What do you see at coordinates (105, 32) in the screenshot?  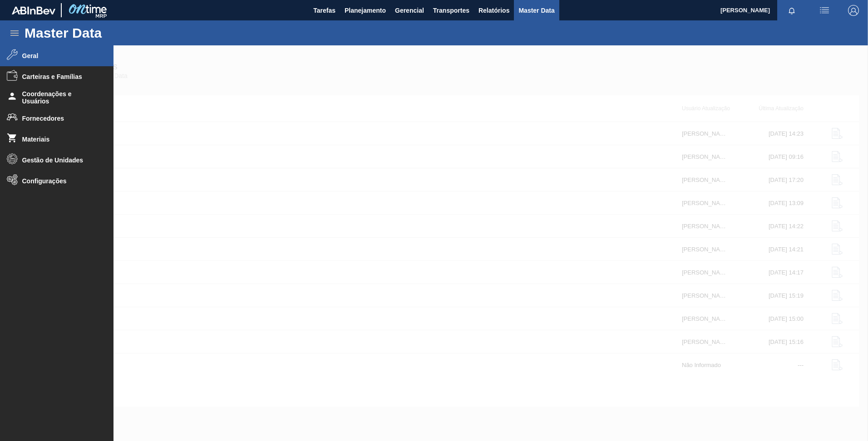 I see `h1: Master Data` at bounding box center [105, 32].